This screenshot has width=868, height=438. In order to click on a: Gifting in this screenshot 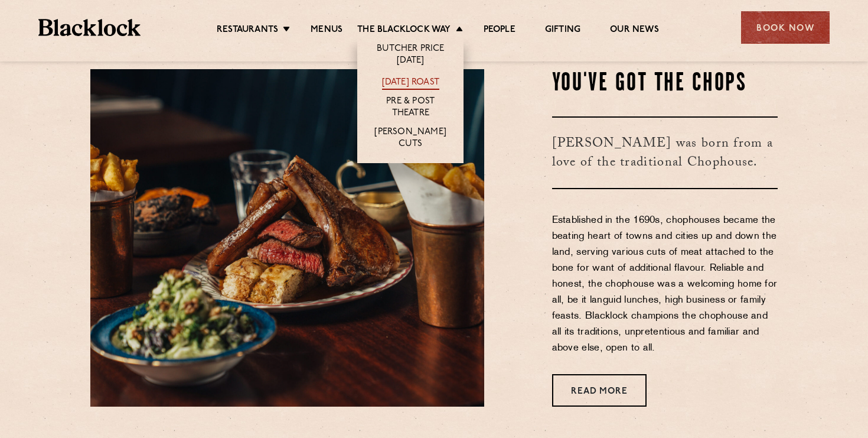, I will do `click(563, 31)`.